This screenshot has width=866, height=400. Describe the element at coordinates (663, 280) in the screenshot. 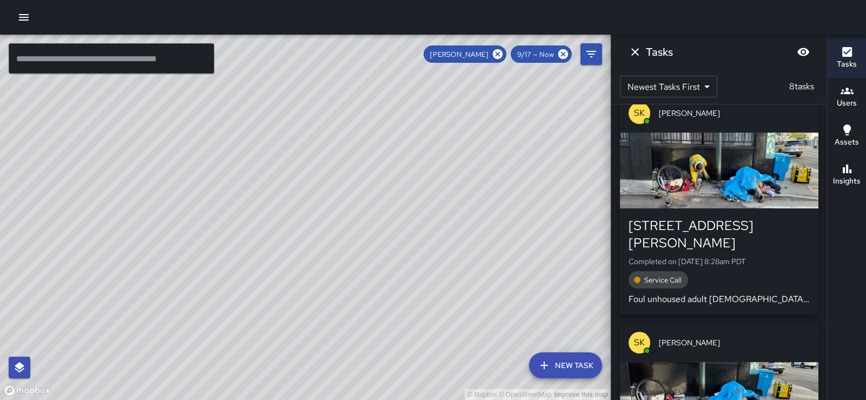

I see `span: Service Call` at that location.